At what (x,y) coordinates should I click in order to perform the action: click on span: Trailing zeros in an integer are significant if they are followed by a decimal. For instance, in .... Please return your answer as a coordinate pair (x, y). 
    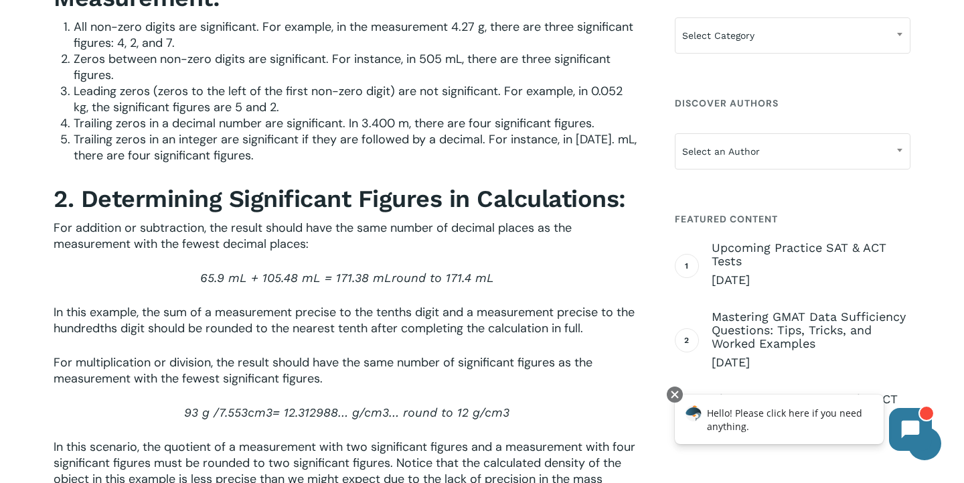
    Looking at the image, I should click on (355, 147).